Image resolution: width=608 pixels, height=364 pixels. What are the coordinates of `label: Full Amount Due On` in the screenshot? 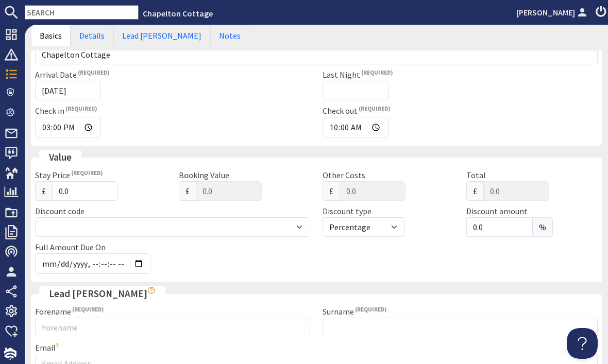 It's located at (70, 247).